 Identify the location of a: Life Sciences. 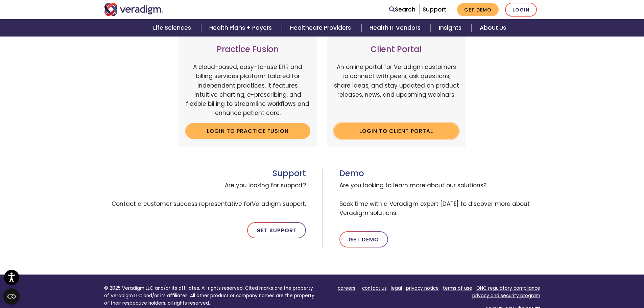
(173, 27).